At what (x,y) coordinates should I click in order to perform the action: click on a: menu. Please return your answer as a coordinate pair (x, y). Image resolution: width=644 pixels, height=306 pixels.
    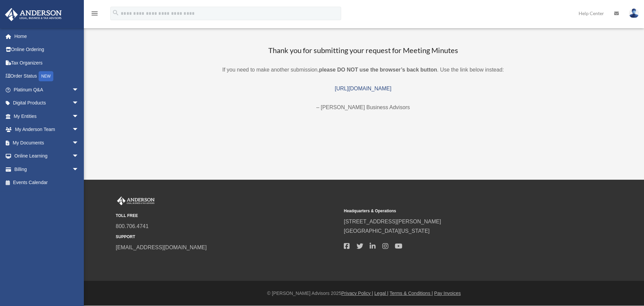
    Looking at the image, I should click on (95, 15).